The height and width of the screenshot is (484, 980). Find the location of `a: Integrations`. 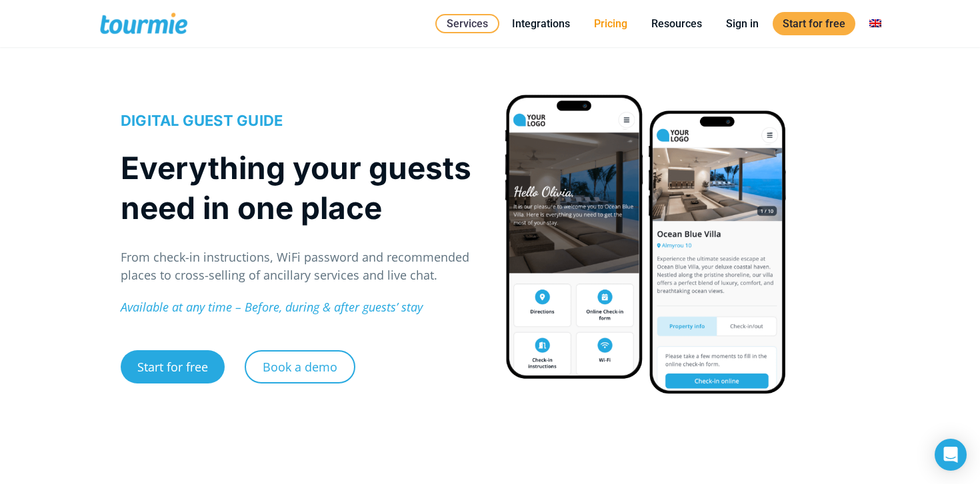

a: Integrations is located at coordinates (541, 23).